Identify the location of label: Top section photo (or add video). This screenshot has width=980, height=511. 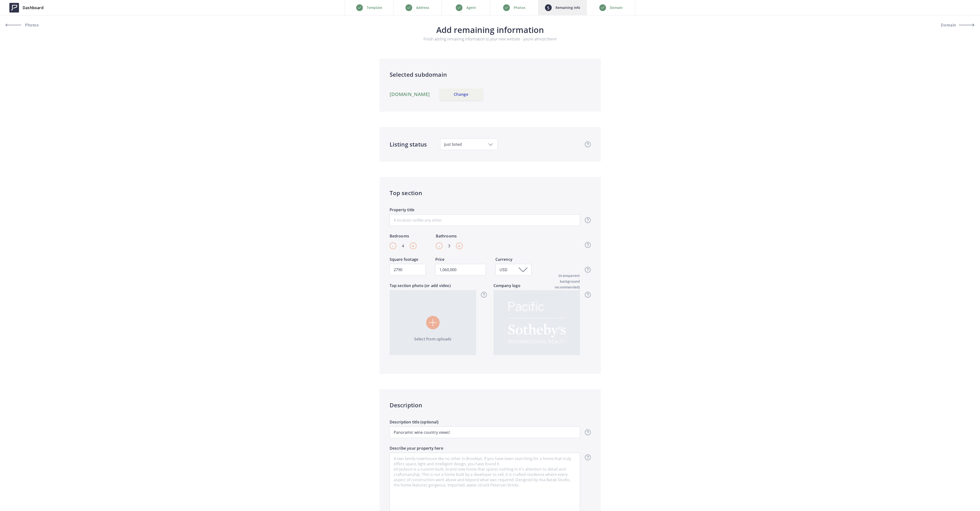
(433, 286).